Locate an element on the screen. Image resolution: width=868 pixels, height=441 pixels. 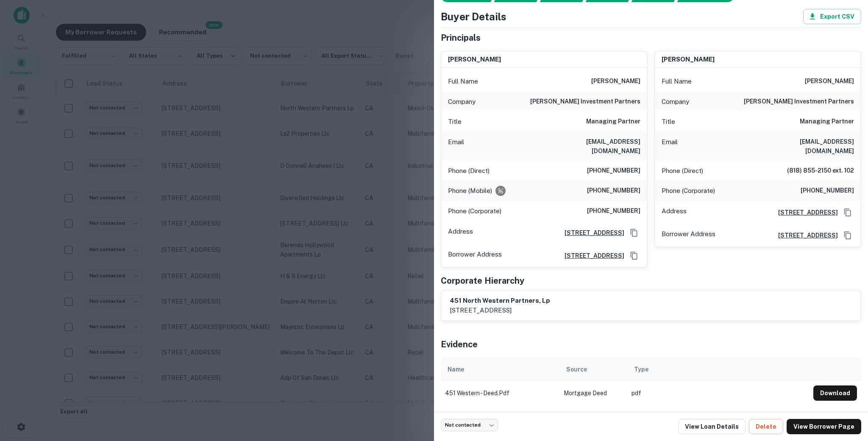
div: Name is located at coordinates (456, 369).